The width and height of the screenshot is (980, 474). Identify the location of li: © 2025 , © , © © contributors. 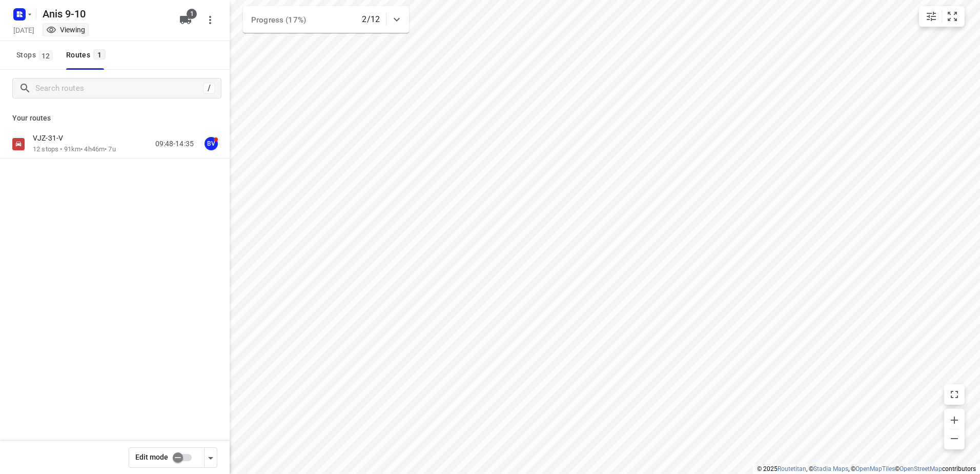
(866, 469).